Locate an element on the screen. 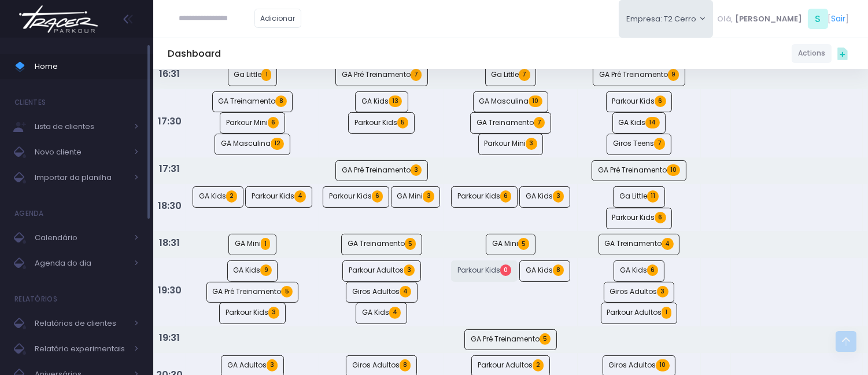  a: Ga Little1 is located at coordinates (253, 75).